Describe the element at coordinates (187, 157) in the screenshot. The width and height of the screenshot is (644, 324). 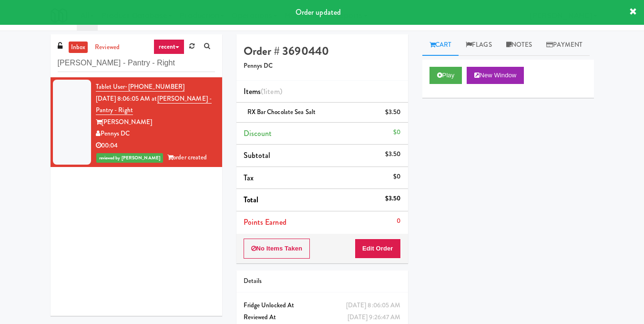
I see `span: order created` at that location.